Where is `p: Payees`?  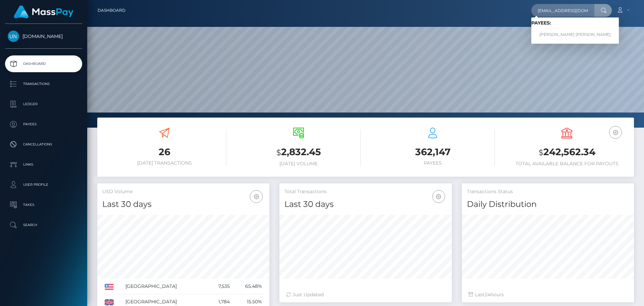 p: Payees is located at coordinates (44, 124).